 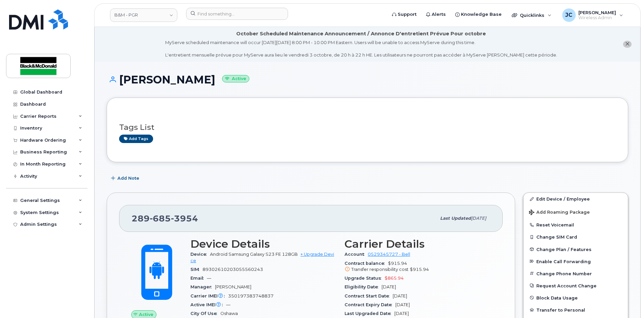 What do you see at coordinates (418, 244) in the screenshot?
I see `h3: Carrier Details` at bounding box center [418, 244].